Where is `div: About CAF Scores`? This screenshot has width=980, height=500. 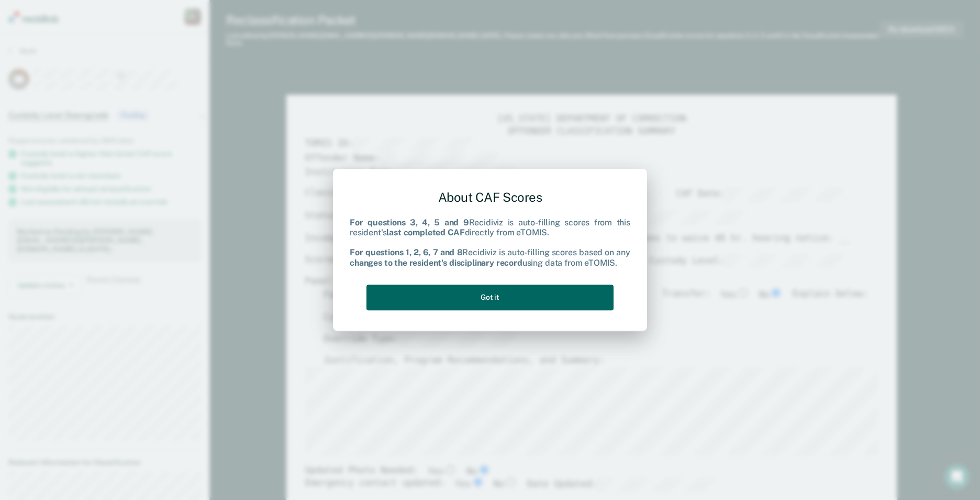 div: About CAF Scores is located at coordinates (490, 196).